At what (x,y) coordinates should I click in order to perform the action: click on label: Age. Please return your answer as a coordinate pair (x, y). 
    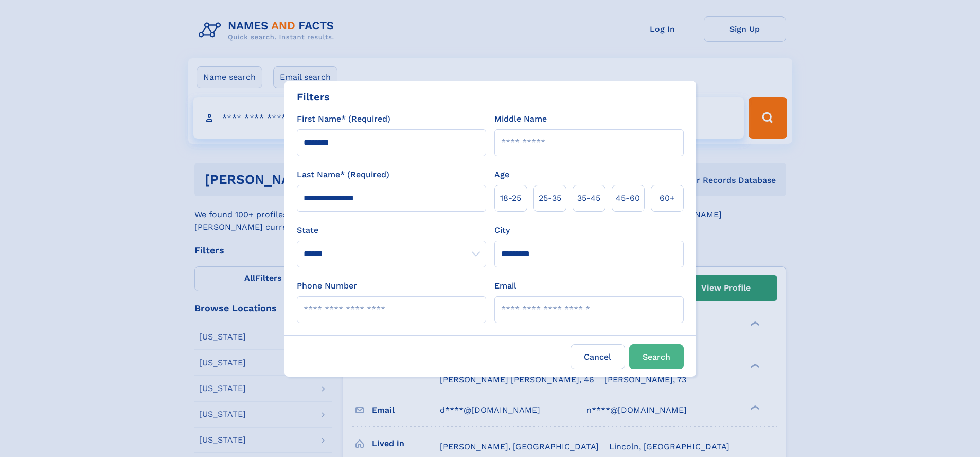
    Looking at the image, I should click on (501, 174).